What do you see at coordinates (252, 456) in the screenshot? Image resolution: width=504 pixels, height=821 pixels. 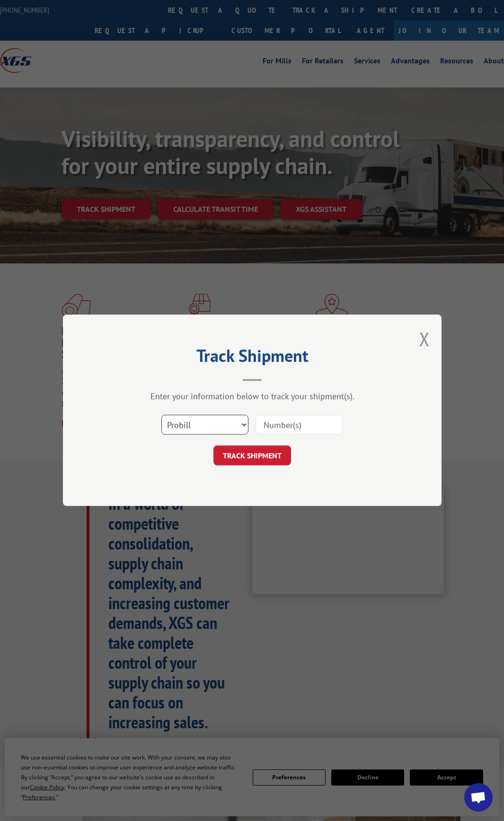 I see `button: TRACK SHIPMENT` at bounding box center [252, 456].